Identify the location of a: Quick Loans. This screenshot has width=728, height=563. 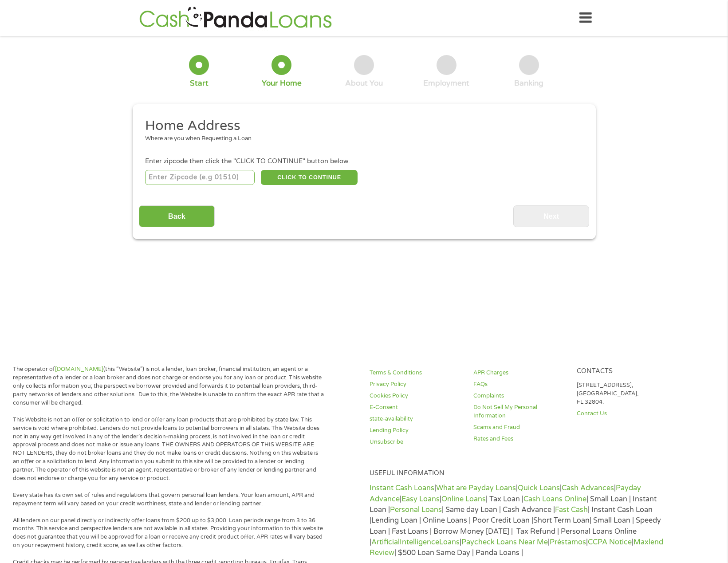
(539, 488).